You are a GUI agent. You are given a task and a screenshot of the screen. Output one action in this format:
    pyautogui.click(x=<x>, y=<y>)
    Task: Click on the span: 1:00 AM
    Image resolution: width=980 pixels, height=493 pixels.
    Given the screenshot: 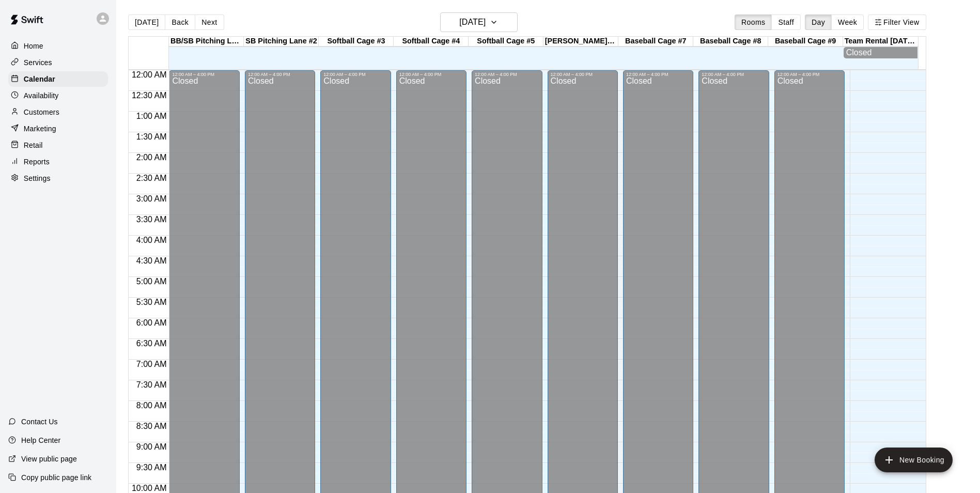 What is the action you would take?
    pyautogui.click(x=152, y=115)
    